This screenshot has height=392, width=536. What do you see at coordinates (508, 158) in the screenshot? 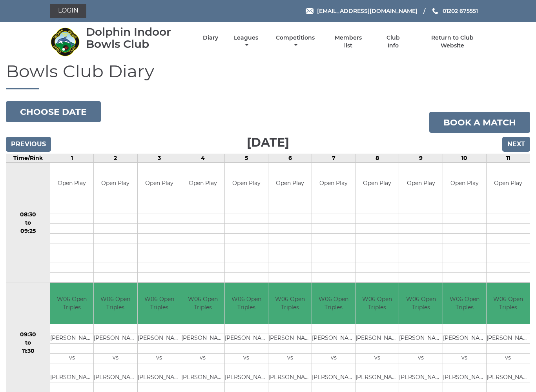
I see `td: 11` at bounding box center [508, 158].